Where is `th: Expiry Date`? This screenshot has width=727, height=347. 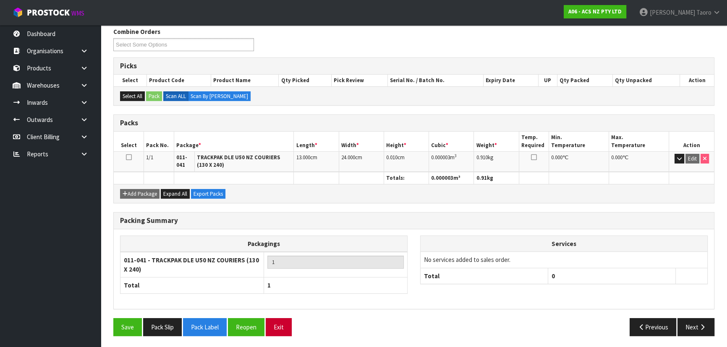 th: Expiry Date is located at coordinates (510, 81).